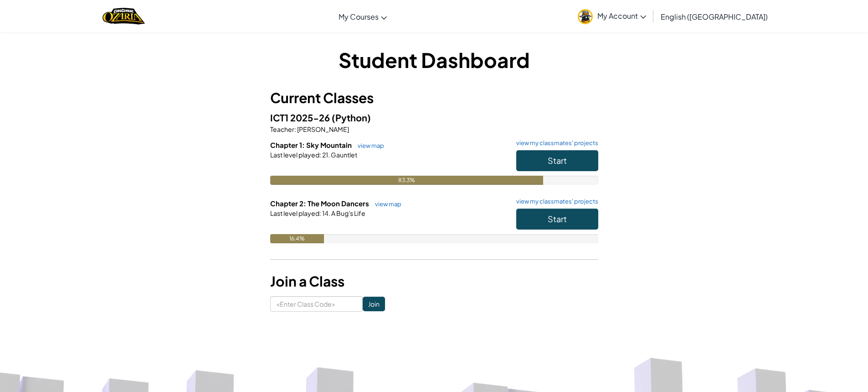 The height and width of the screenshot is (392, 868). Describe the element at coordinates (434, 281) in the screenshot. I see `h3: Join a Class` at that location.